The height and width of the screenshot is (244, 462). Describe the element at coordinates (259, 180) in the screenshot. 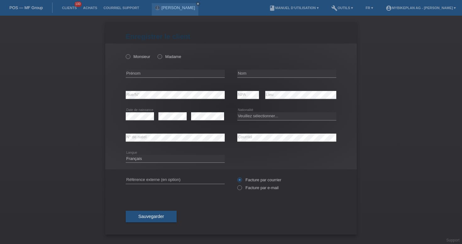

I see `label: Facture par courrier` at that location.